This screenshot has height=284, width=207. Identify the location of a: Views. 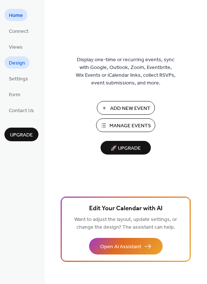
(16, 47).